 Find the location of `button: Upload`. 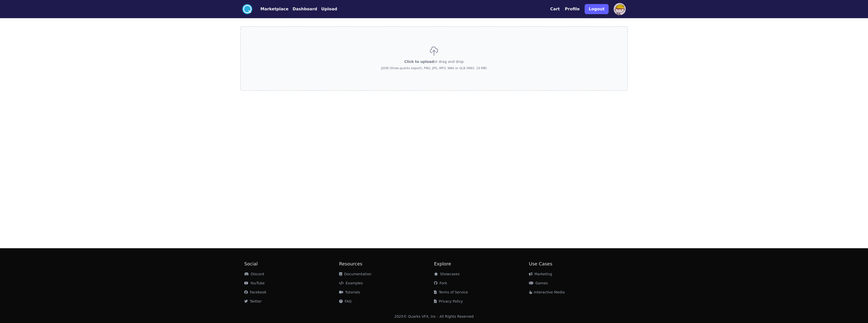

button: Upload is located at coordinates (329, 9).